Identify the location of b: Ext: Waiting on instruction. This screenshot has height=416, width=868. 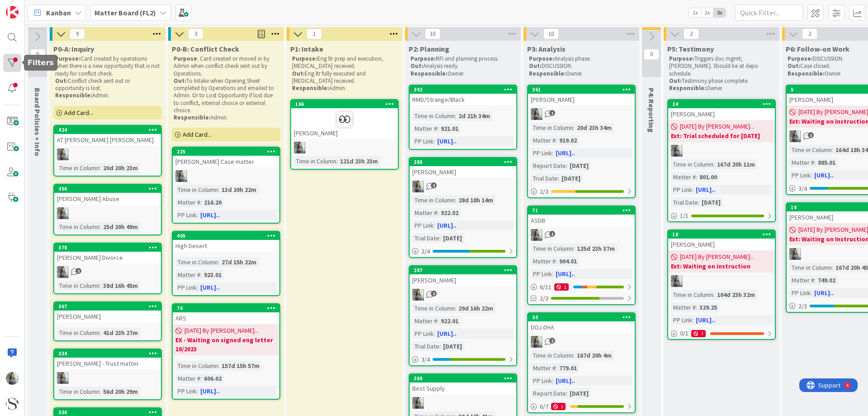
(721, 266).